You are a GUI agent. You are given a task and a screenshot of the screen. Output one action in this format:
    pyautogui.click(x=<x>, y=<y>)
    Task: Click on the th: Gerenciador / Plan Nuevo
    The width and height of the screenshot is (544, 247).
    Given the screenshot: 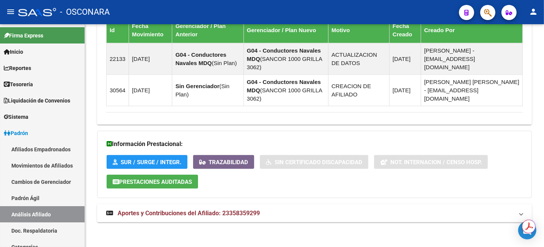 What is the action you would take?
    pyautogui.click(x=285, y=30)
    